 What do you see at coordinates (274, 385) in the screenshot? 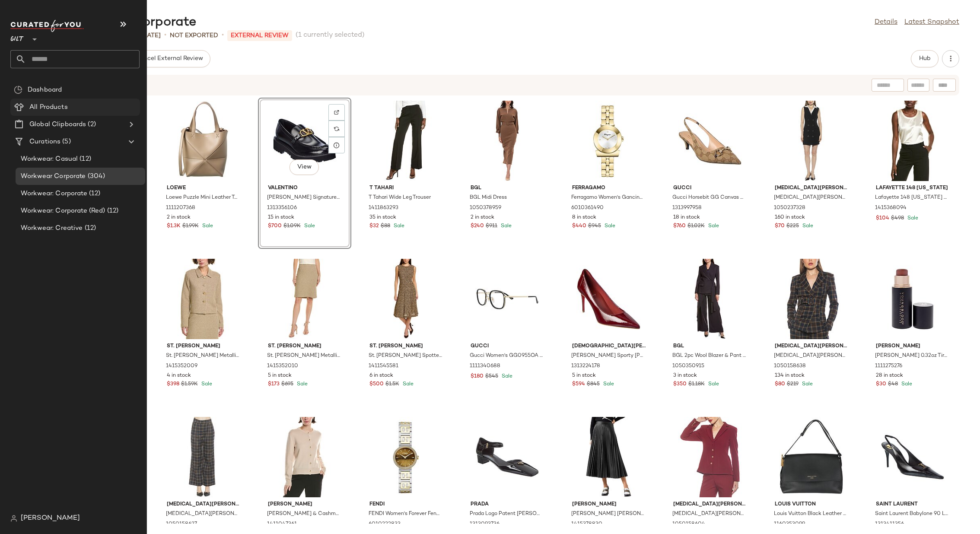
I see `span: $173` at bounding box center [274, 385].